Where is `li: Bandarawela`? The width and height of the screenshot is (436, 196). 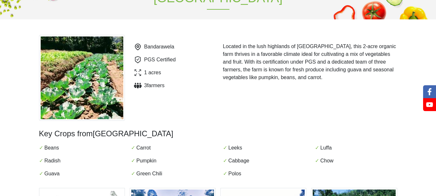
li: Bandarawela is located at coordinates (154, 47).